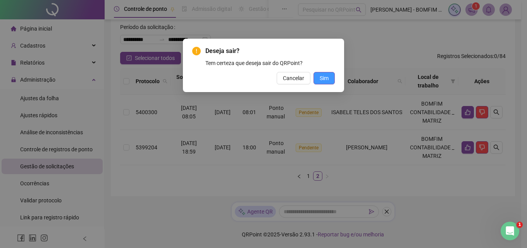 This screenshot has width=527, height=248. Describe the element at coordinates (270, 51) in the screenshot. I see `span: Deseja sair?` at that location.